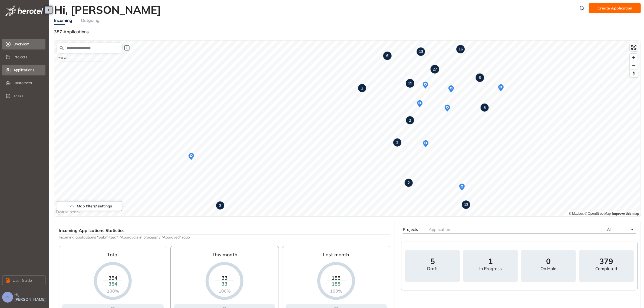 The height and width of the screenshot is (308, 644). Describe the element at coordinates (336, 256) in the screenshot. I see `div: Last month` at that location.